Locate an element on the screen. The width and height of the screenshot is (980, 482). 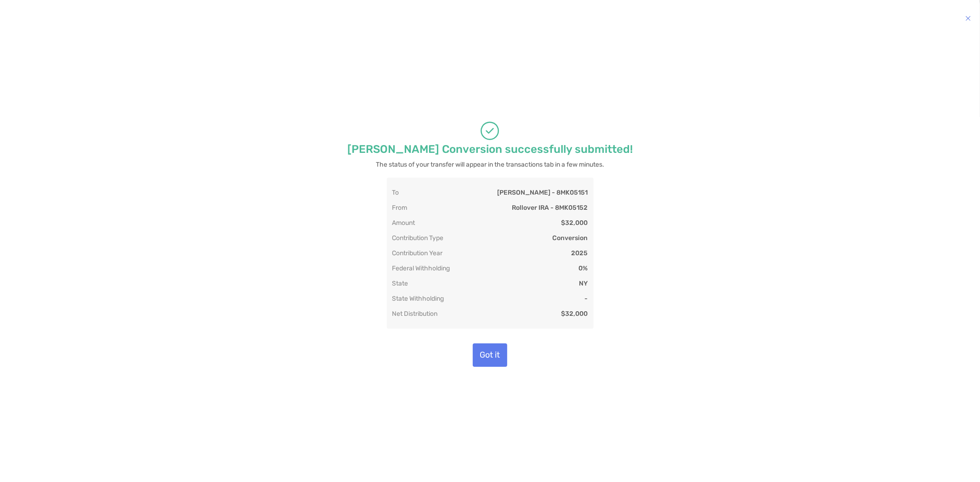
div: Federal Withholding is located at coordinates (422, 268).